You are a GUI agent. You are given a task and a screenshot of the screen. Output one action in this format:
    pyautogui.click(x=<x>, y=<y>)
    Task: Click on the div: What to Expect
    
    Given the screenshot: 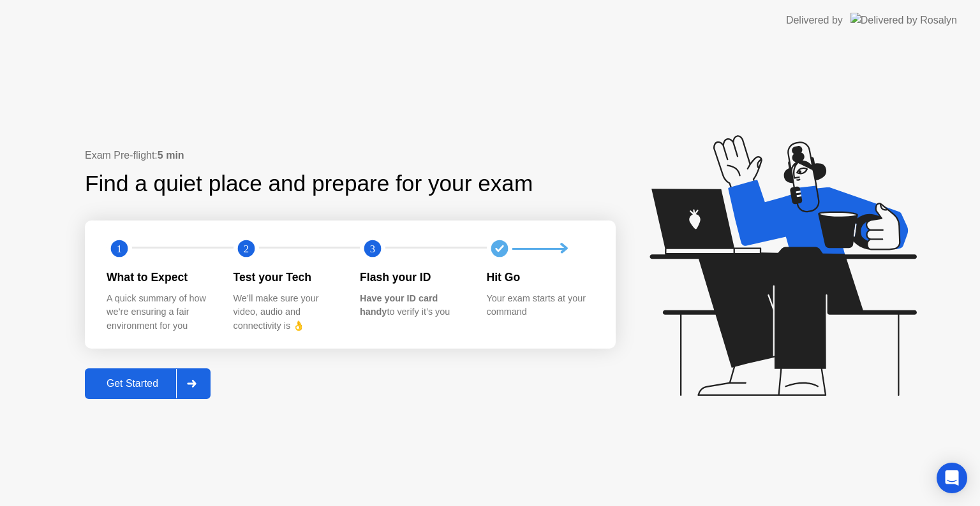 What is the action you would take?
    pyautogui.click(x=160, y=277)
    